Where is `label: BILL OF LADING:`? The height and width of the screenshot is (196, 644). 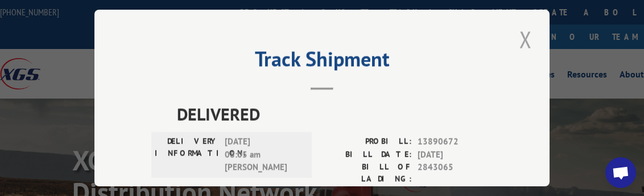
label: BILL OF LADING: is located at coordinates (367, 173).